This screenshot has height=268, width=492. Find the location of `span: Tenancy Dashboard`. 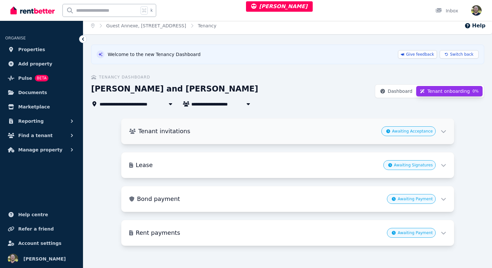

span: Tenancy Dashboard is located at coordinates (125, 77).